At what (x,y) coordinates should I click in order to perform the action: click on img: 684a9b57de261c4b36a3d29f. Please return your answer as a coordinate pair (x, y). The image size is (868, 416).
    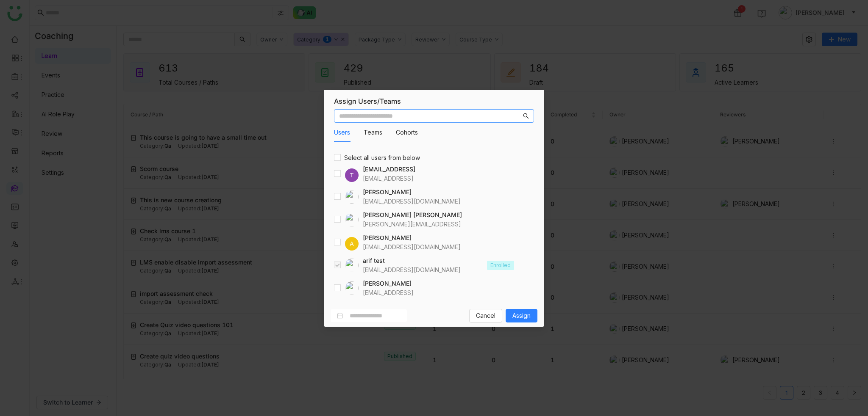
    Looking at the image, I should click on (352, 220).